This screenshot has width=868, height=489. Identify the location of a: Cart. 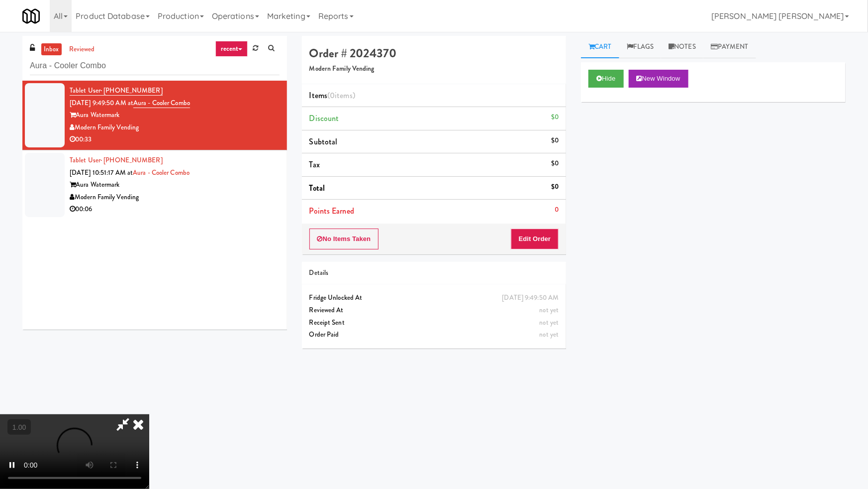
(600, 47).